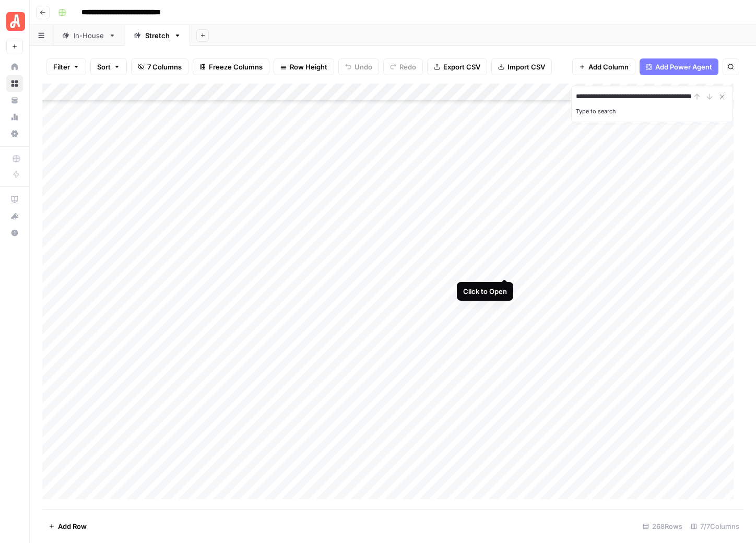 This screenshot has width=756, height=543. What do you see at coordinates (14, 216) in the screenshot?
I see `div: What's new?` at bounding box center [14, 216].